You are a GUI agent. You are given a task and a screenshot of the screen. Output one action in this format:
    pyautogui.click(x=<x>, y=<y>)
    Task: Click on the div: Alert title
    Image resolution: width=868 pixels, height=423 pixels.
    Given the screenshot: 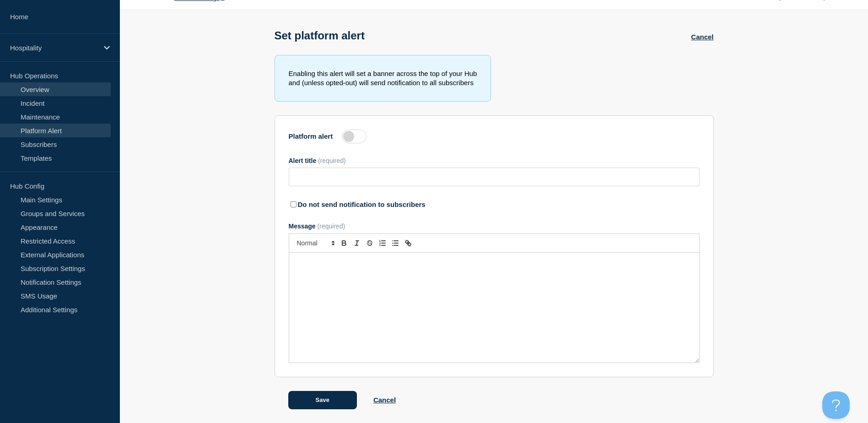 What is the action you would take?
    pyautogui.click(x=494, y=161)
    